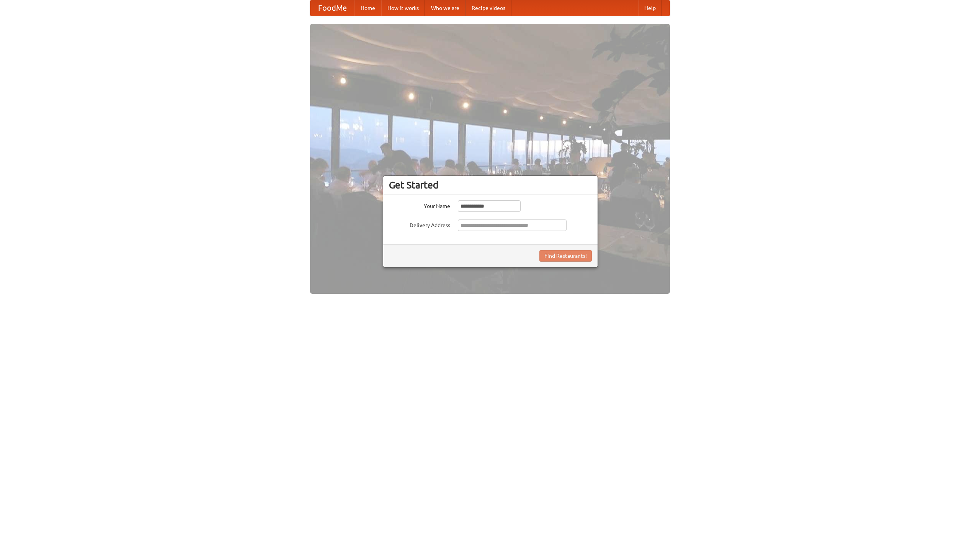 Image resolution: width=980 pixels, height=542 pixels. What do you see at coordinates (650, 9) in the screenshot?
I see `a: Help` at bounding box center [650, 9].